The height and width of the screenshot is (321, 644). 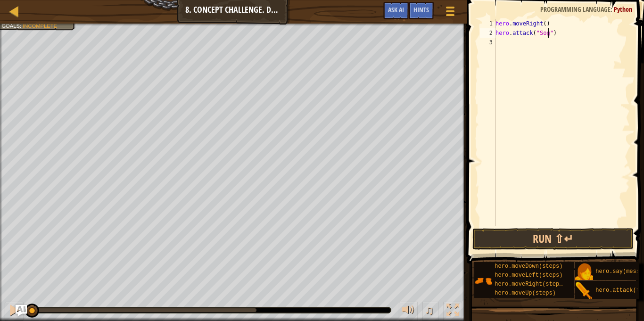 What do you see at coordinates (450, 13) in the screenshot?
I see `button: Show game menu` at bounding box center [450, 13].